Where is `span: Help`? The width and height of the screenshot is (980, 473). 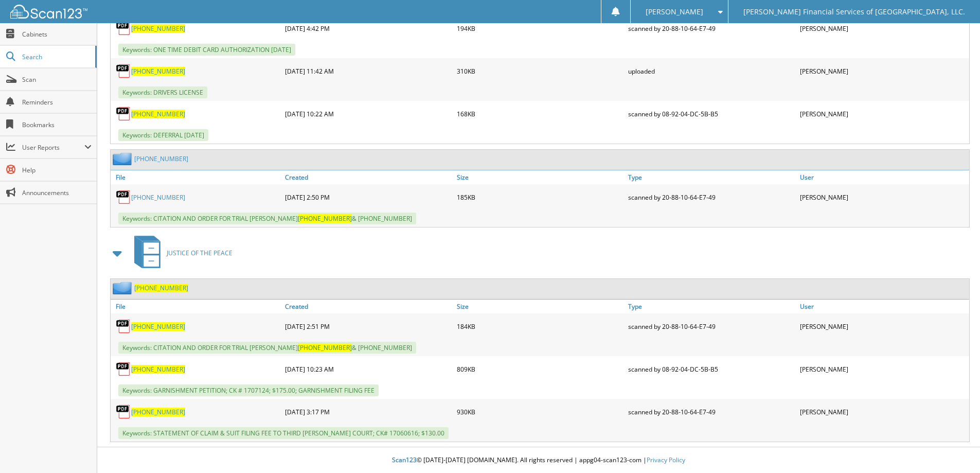
span: Help is located at coordinates (57, 170).